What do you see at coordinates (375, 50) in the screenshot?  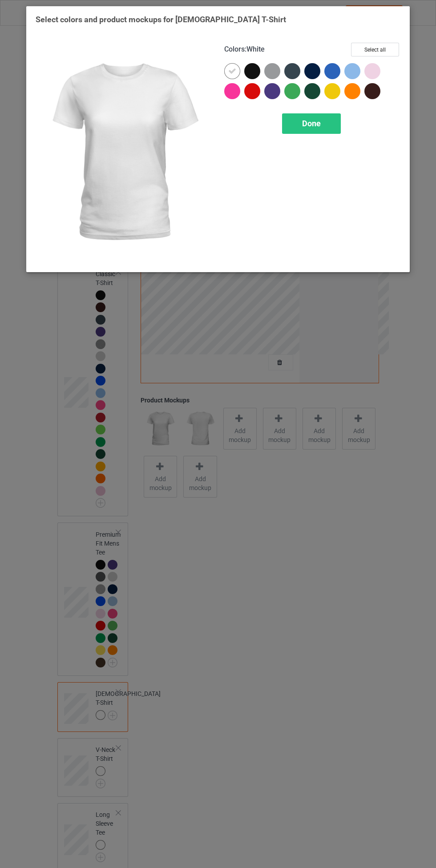 I see `button: Select all` at bounding box center [375, 50].